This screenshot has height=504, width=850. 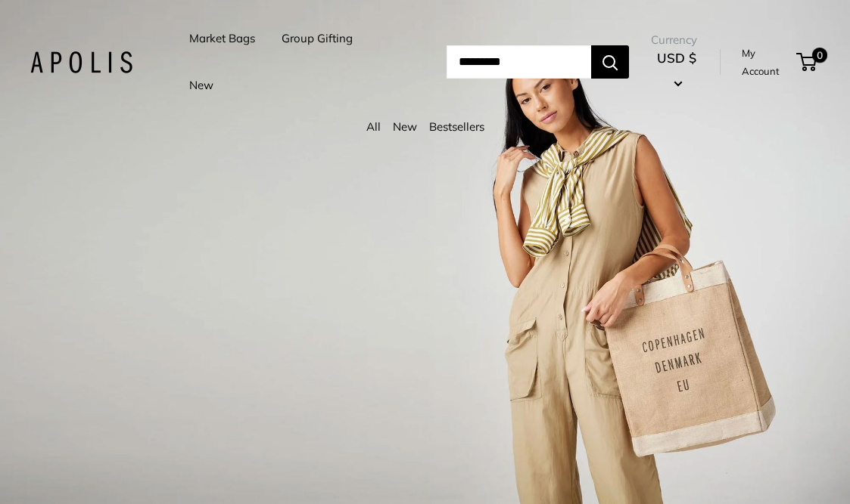 What do you see at coordinates (317, 39) in the screenshot?
I see `a: Group Gifting` at bounding box center [317, 39].